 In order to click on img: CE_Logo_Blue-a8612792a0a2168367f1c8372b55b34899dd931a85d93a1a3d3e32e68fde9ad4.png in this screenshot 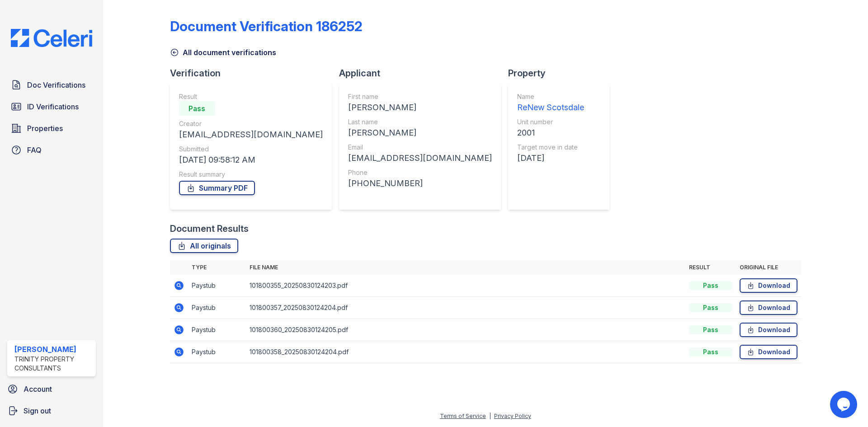, I will do `click(52, 38)`.